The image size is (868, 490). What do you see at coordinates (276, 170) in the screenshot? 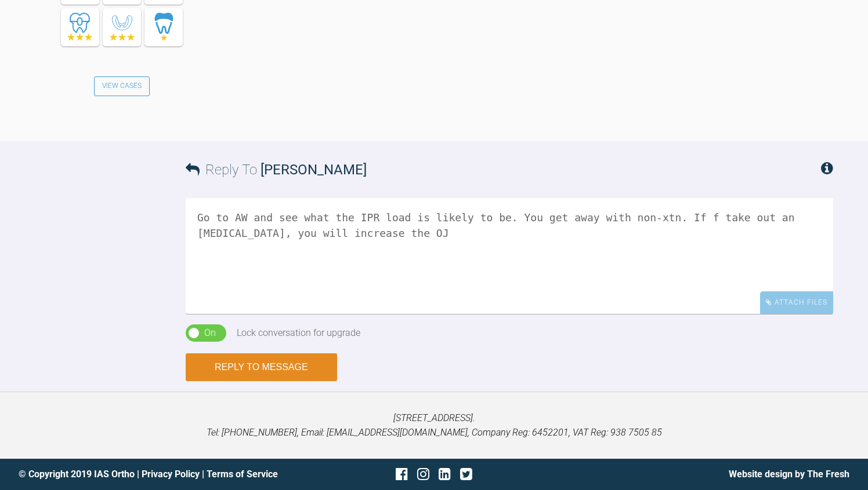
I see `h3: Reply To` at bounding box center [276, 170].